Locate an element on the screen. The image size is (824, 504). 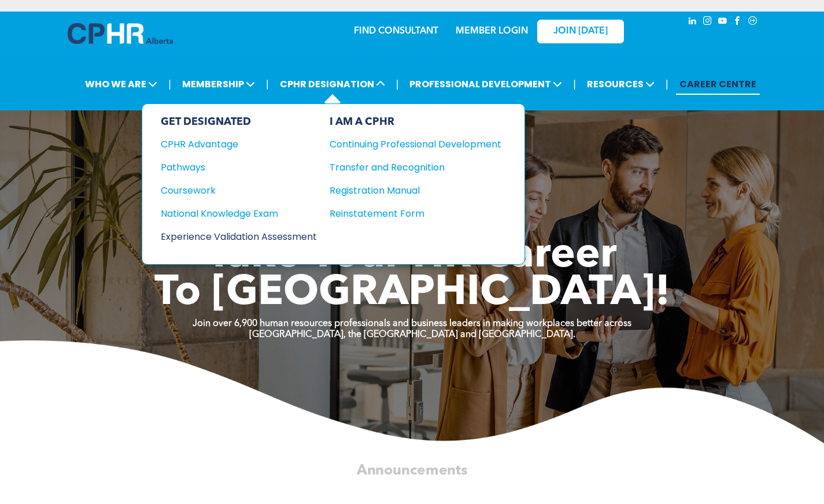
div: Experience Validation Assessment is located at coordinates (231, 236).